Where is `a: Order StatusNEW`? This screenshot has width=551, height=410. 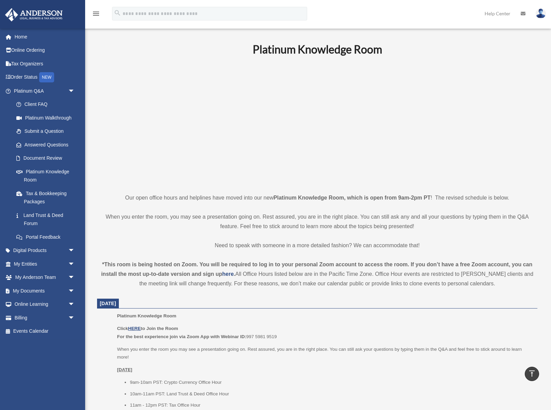
a: Order StatusNEW is located at coordinates (45, 77).